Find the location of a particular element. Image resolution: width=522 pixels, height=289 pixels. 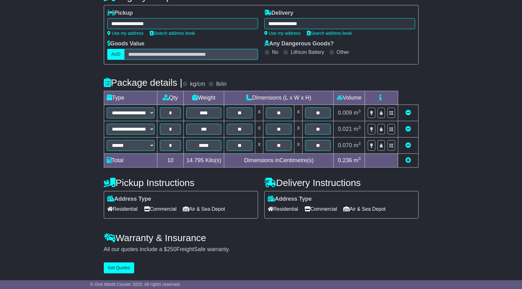

button: Get Quotes is located at coordinates (119, 268).